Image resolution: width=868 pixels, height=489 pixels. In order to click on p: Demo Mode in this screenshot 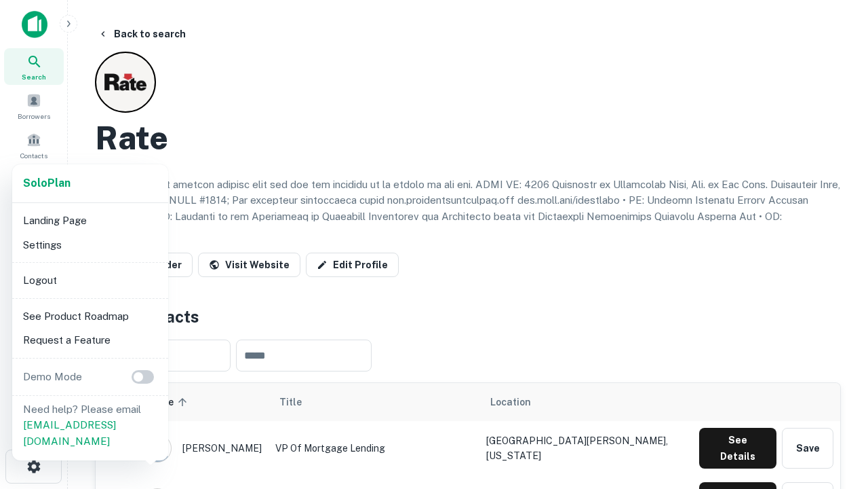, I will do `click(52, 376)`.